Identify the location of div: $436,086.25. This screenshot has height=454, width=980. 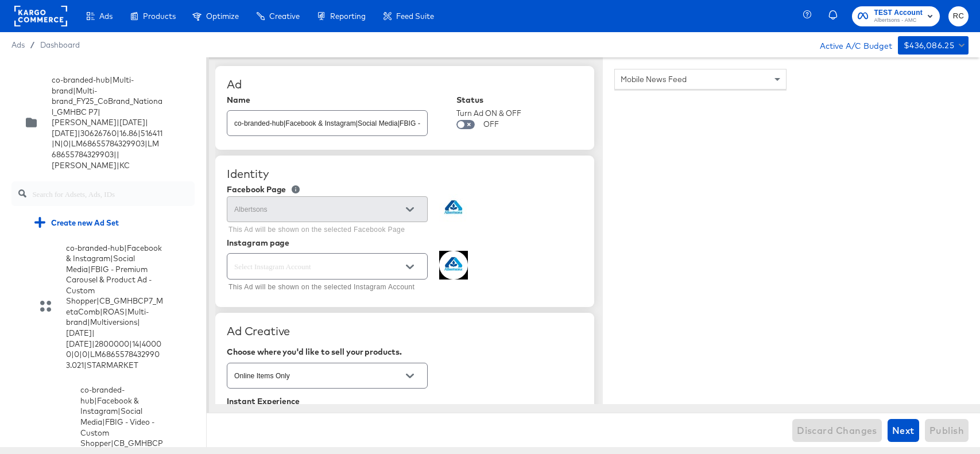
(929, 45).